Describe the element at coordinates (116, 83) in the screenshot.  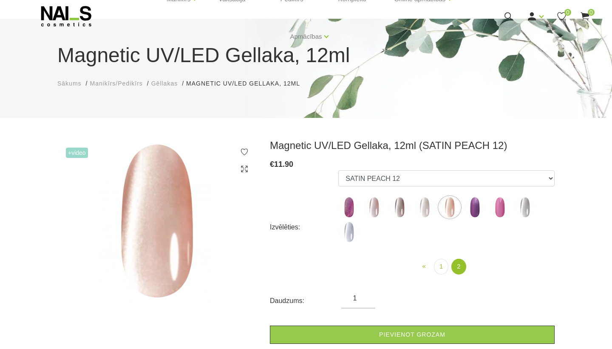
I see `a: Manikīrs/Pedikīrs` at that location.